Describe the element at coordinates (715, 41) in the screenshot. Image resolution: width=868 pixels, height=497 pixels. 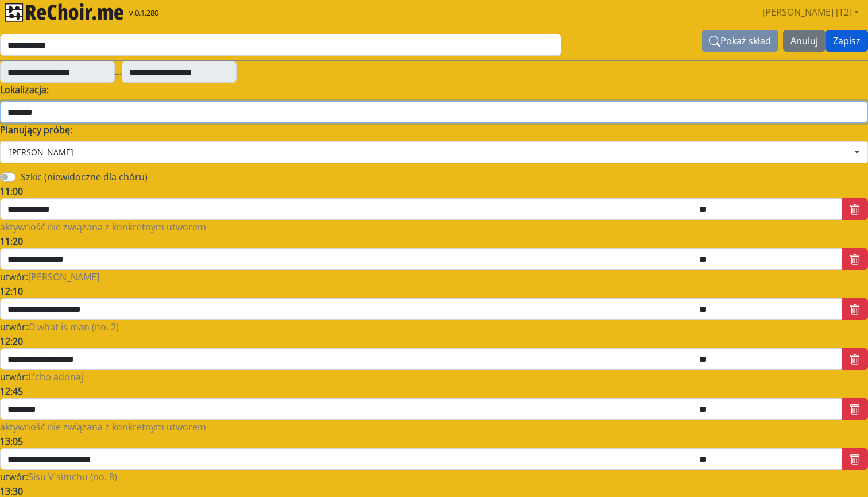
I see `svg: search` at that location.